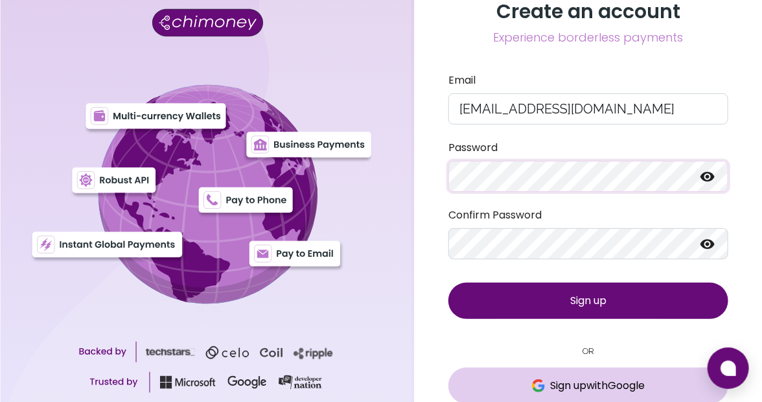 This screenshot has height=402, width=762. I want to click on label: Password, so click(588, 148).